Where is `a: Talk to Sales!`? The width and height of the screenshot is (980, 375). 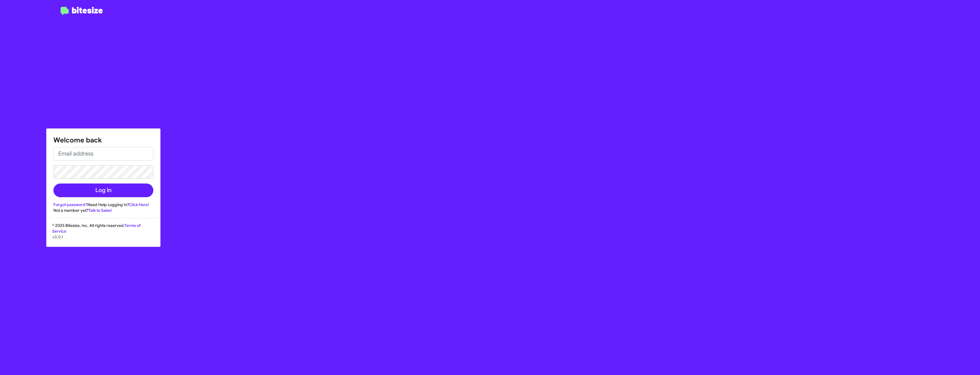 a: Talk to Sales! is located at coordinates (100, 210).